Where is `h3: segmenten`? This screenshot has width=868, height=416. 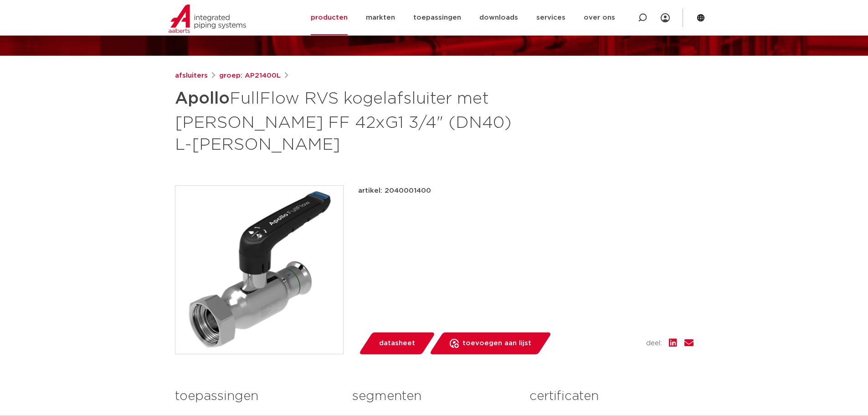 h3: segmenten is located at coordinates (434, 396).